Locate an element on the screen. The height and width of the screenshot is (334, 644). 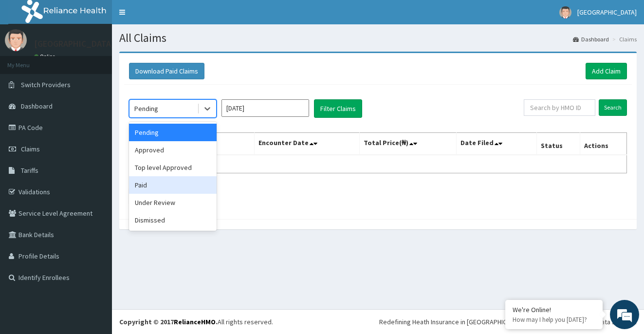
div: Minimize live chat window is located at coordinates (172, 16).